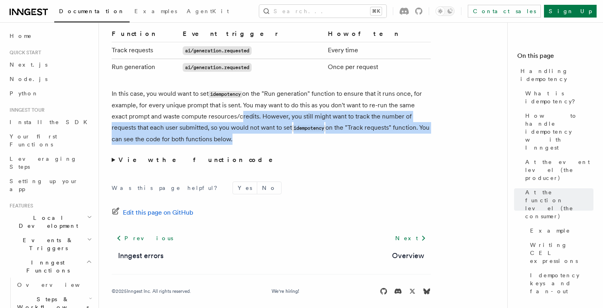  What do you see at coordinates (201, 159) in the screenshot?
I see `strong: View the function code` at bounding box center [201, 159].